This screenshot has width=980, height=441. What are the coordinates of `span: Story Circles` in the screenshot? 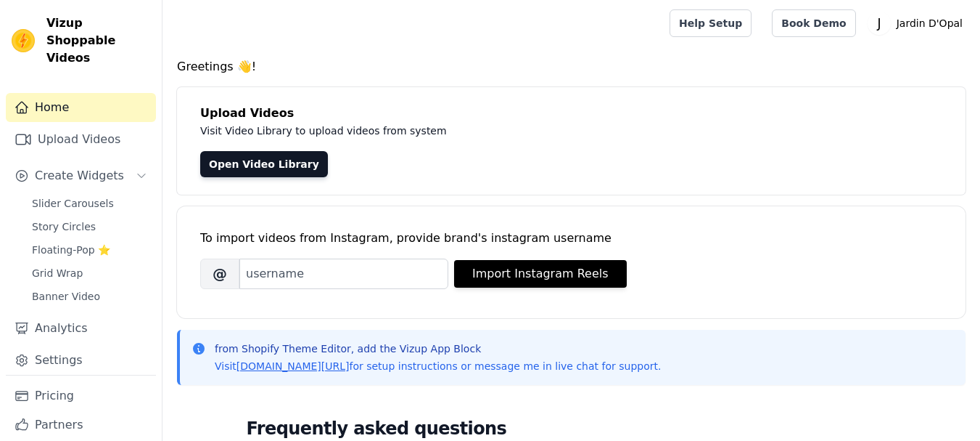 It's located at (64, 227).